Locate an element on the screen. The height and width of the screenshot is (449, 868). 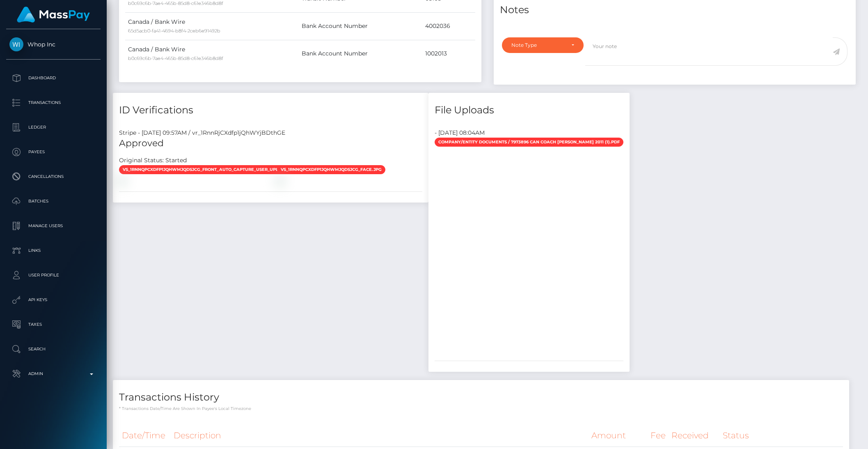
h4: File Uploads is located at coordinates (529, 110).